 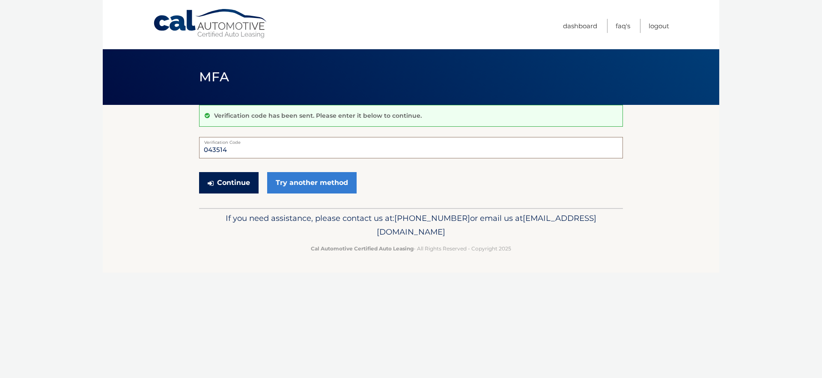 What do you see at coordinates (228, 183) in the screenshot?
I see `button: Continue` at bounding box center [228, 183].